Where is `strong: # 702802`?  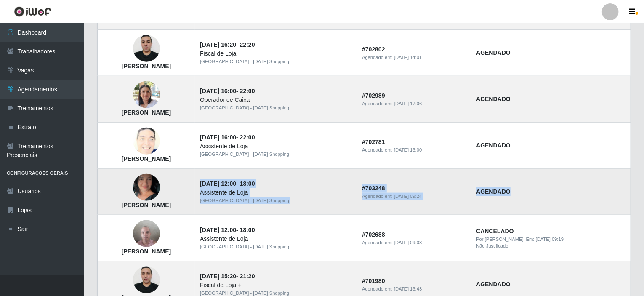
strong: # 702802 is located at coordinates (374, 49).